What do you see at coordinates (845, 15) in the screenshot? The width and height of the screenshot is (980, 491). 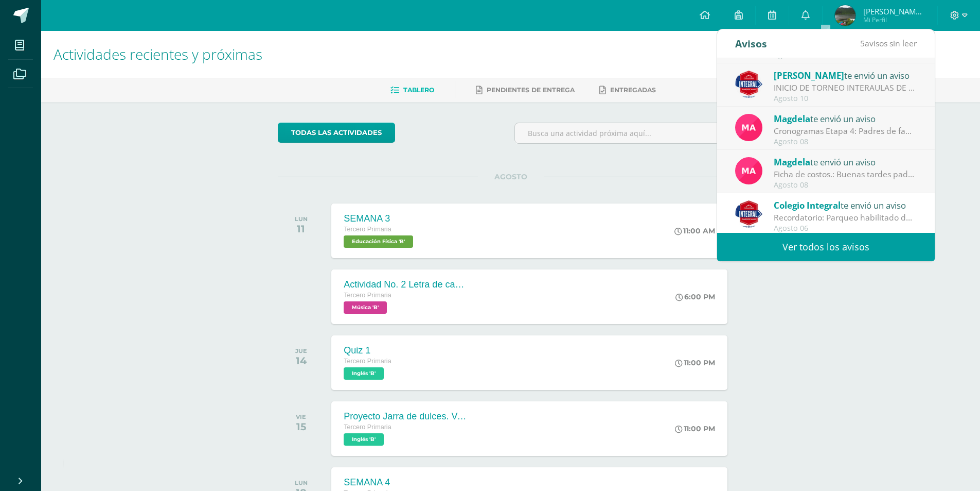 I see `img: 710e41658fe762c1d087e8163ac3f805.png` at bounding box center [845, 15].